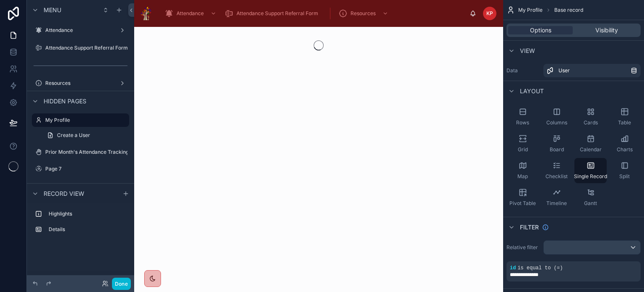 The height and width of the screenshot is (292, 644). Describe the element at coordinates (86, 135) in the screenshot. I see `a: Create a User` at that location.